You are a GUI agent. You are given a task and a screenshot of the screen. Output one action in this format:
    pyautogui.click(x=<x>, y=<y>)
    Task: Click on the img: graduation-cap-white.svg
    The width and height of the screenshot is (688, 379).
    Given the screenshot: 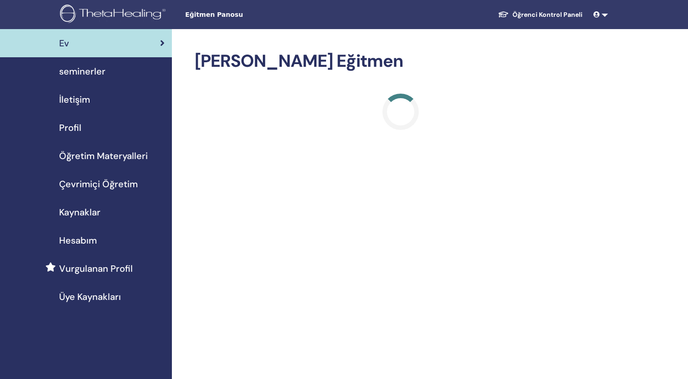 What is the action you would take?
    pyautogui.click(x=503, y=14)
    